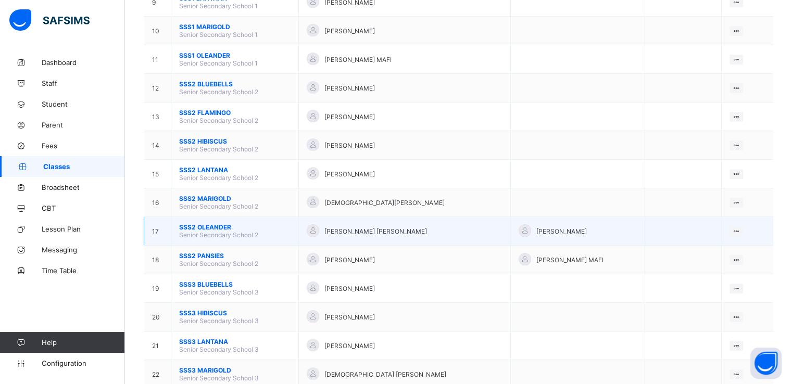 This screenshot has width=792, height=384. Describe the element at coordinates (158, 31) in the screenshot. I see `td: 10` at that location.